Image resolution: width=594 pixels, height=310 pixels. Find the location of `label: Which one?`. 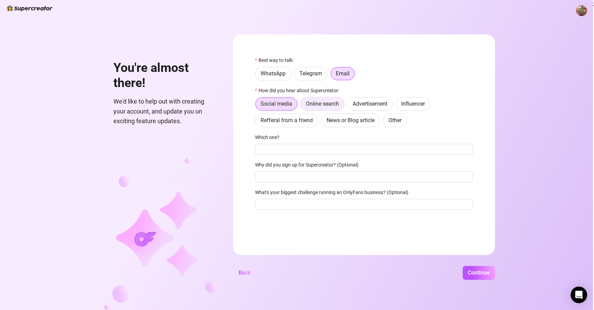

label: Which one? is located at coordinates (270, 137).